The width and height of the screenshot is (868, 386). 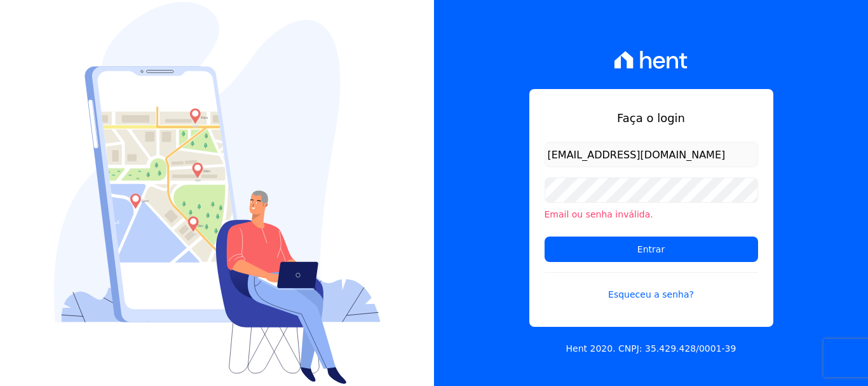 What do you see at coordinates (651, 214) in the screenshot?
I see `li: Email ou senha inválida.` at bounding box center [651, 214].